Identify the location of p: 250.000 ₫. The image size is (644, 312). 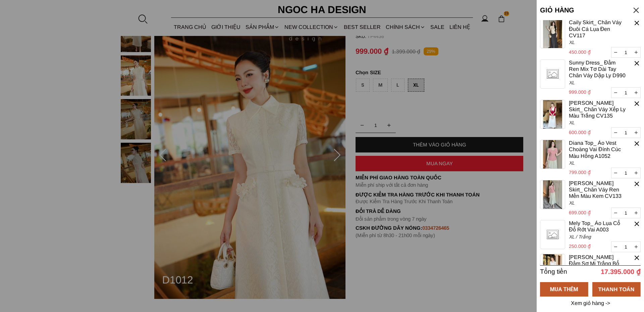
(597, 246).